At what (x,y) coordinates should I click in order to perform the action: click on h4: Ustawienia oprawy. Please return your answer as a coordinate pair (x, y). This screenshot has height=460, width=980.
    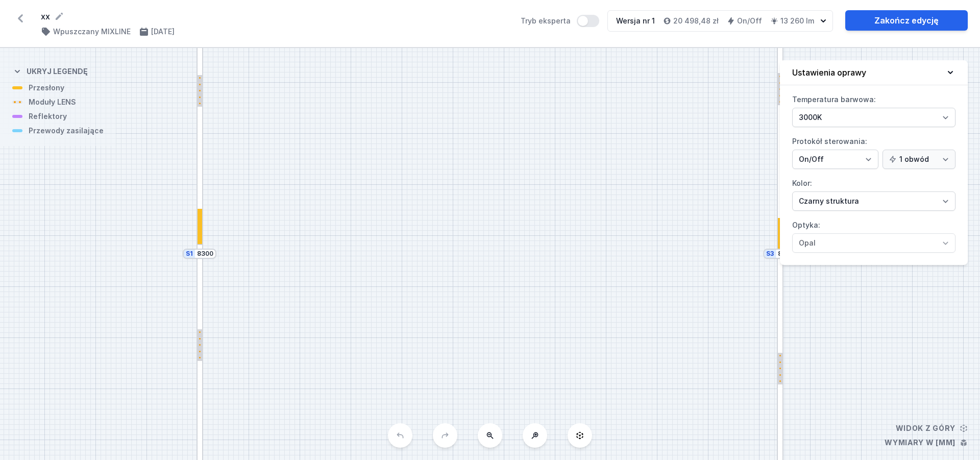
    Looking at the image, I should click on (829, 73).